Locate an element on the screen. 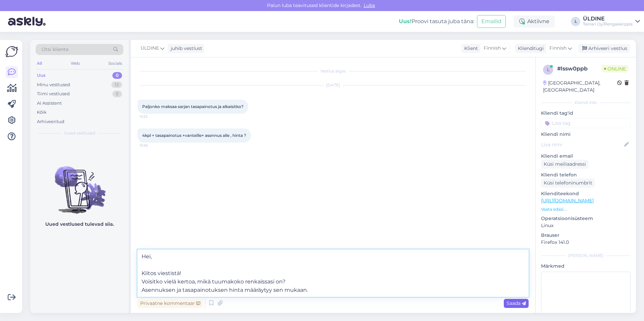  p: Kliendi telefon is located at coordinates (586, 175).